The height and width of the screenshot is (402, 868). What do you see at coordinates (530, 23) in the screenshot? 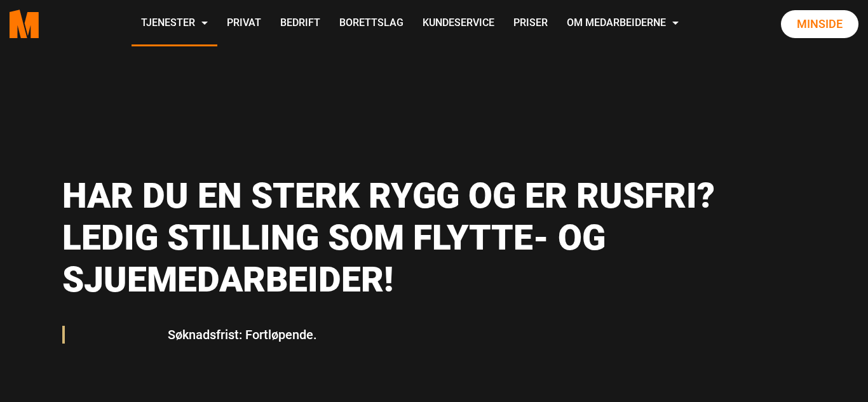
I see `a: Priser` at bounding box center [530, 23].